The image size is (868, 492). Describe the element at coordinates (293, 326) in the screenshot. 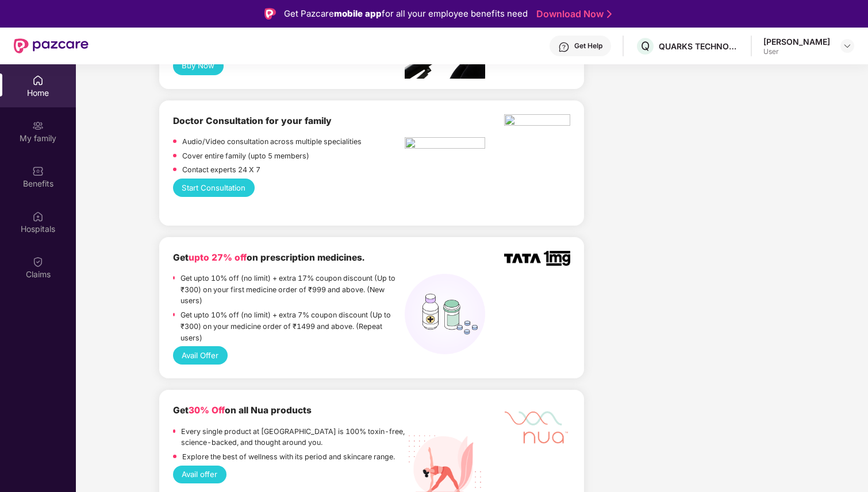

I see `p: Get upto 10% off (no limit) + extra 7% coupon discount (Up to ₹300) on your medicine order of ₹14...` at that location.